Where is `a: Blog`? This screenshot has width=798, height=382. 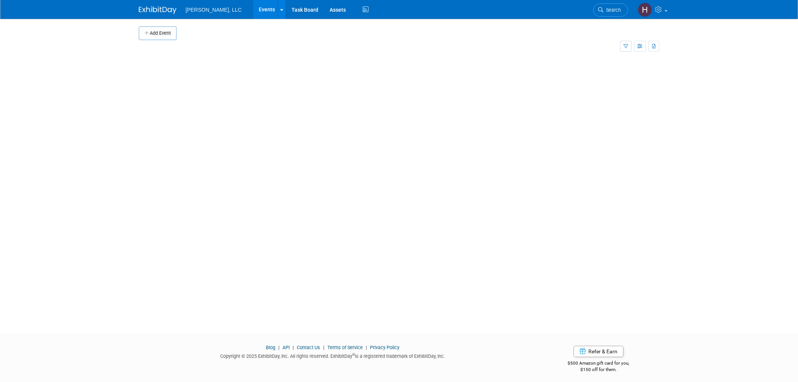
a: Blog is located at coordinates (270, 347).